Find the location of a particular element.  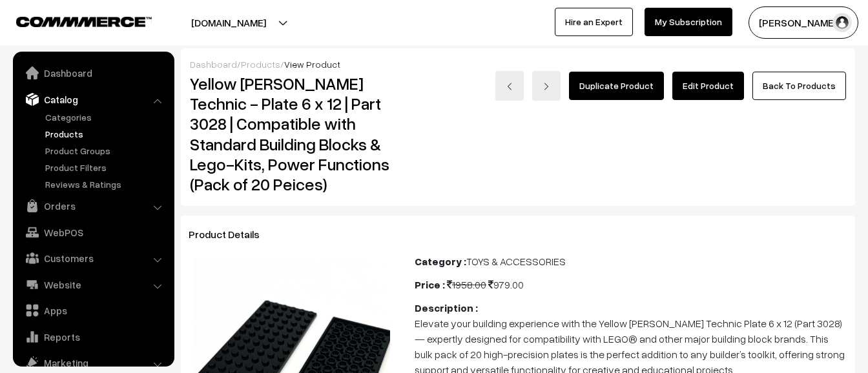

a: Duplicate Product is located at coordinates (616, 85).